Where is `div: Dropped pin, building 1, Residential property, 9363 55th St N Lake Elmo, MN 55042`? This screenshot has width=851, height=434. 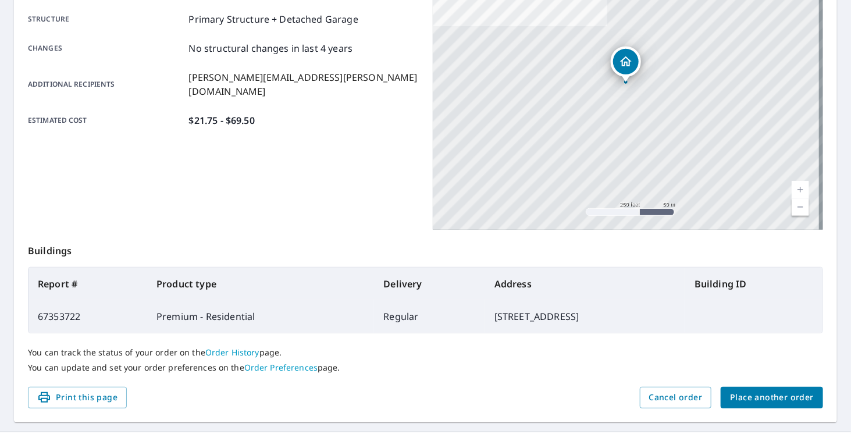
div: Dropped pin, building 1, Residential property, 9363 55th St N Lake Elmo, MN 55042 is located at coordinates (626, 65).